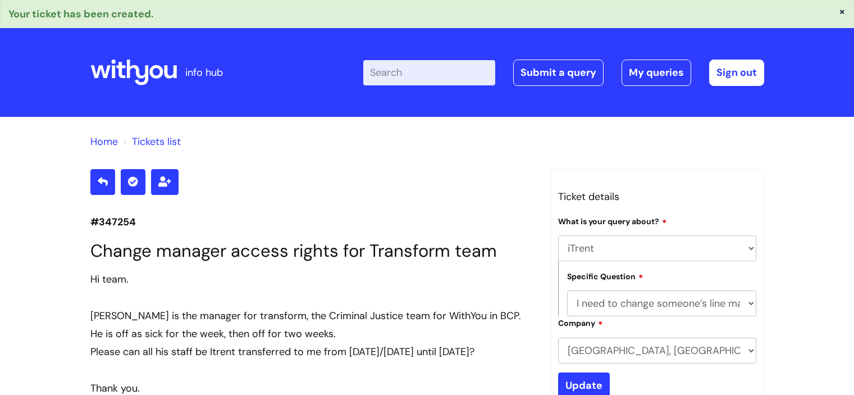 This screenshot has width=854, height=395. What do you see at coordinates (104, 142) in the screenshot?
I see `li: Solution home` at bounding box center [104, 142].